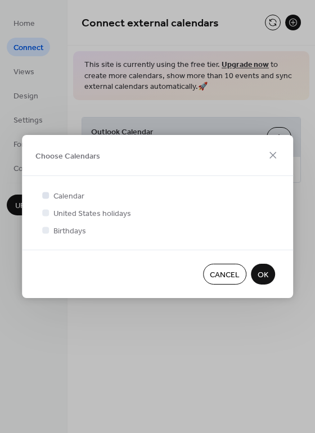  Describe the element at coordinates (69, 196) in the screenshot. I see `span: Calendar` at that location.